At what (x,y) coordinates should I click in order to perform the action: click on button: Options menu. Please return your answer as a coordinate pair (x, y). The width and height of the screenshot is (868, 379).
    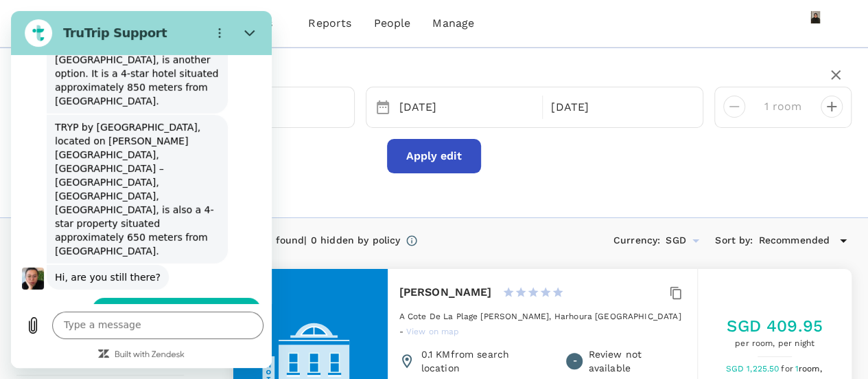
    Looking at the image, I should click on (208, 22).